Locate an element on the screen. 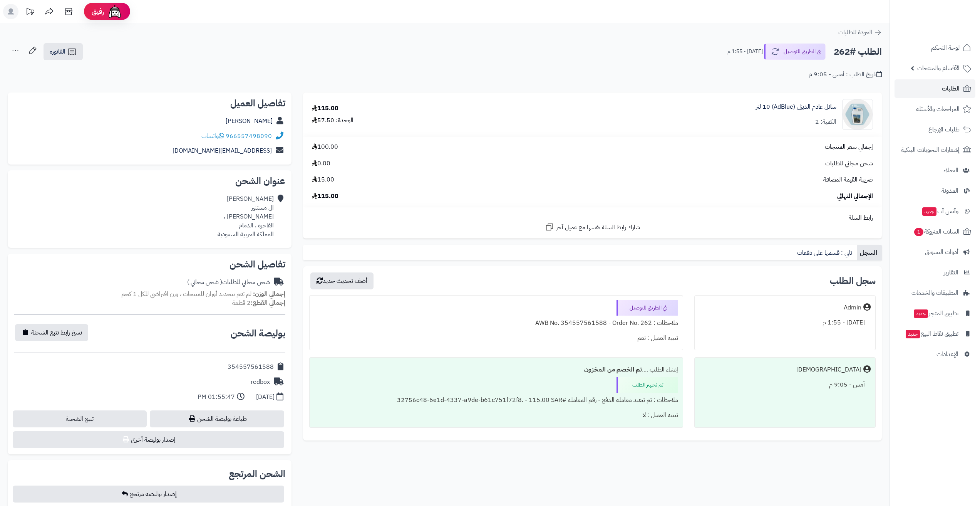 This screenshot has height=506, width=980. a: شارك رابط السلة نفسها مع عميل آخر is located at coordinates (592, 227).